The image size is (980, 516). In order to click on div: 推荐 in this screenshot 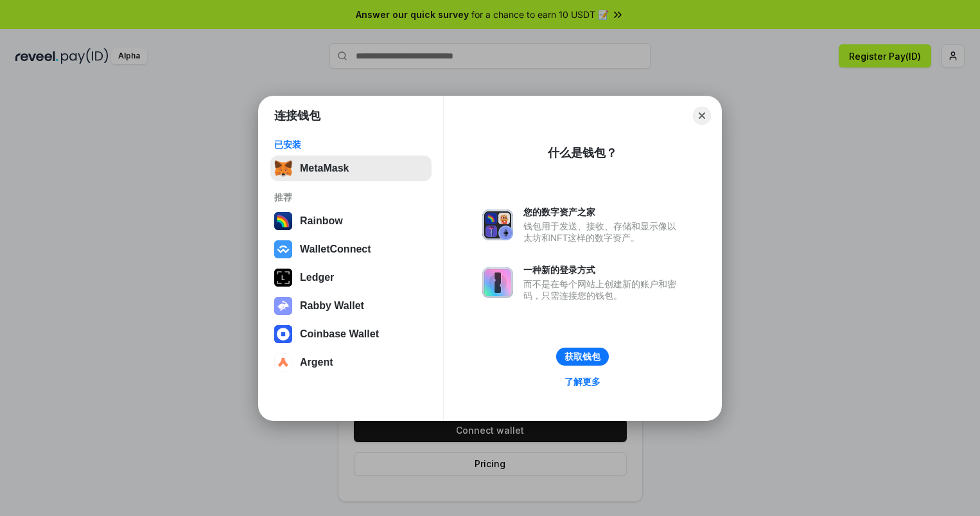, I will do `click(351, 197)`.